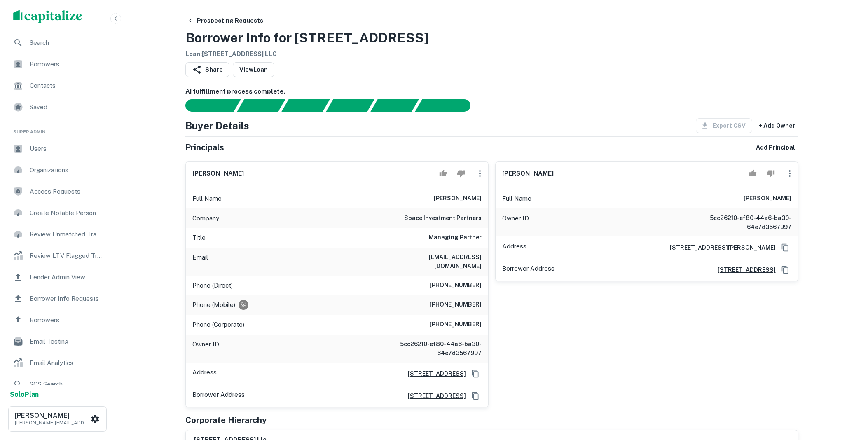 Image resolution: width=868 pixels, height=440 pixels. Describe the element at coordinates (207, 105) in the screenshot. I see `div: Sending borrower request to AI...` at that location.